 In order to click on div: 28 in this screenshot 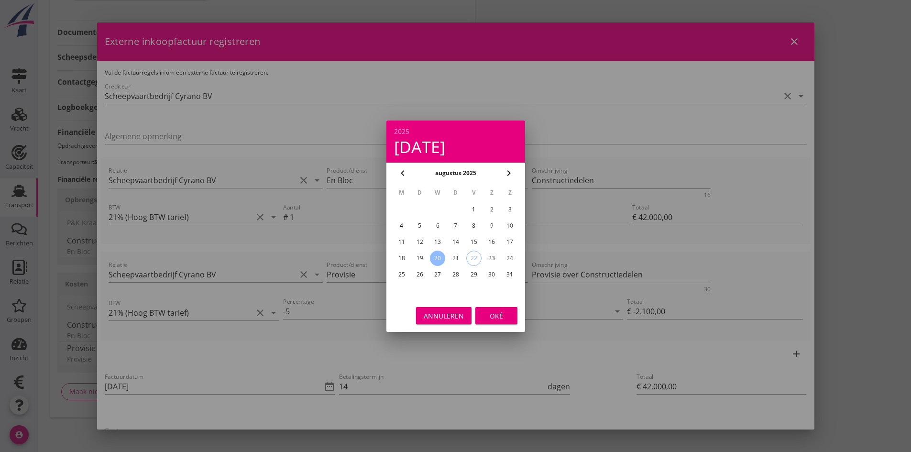, I will do `click(455, 275)`.